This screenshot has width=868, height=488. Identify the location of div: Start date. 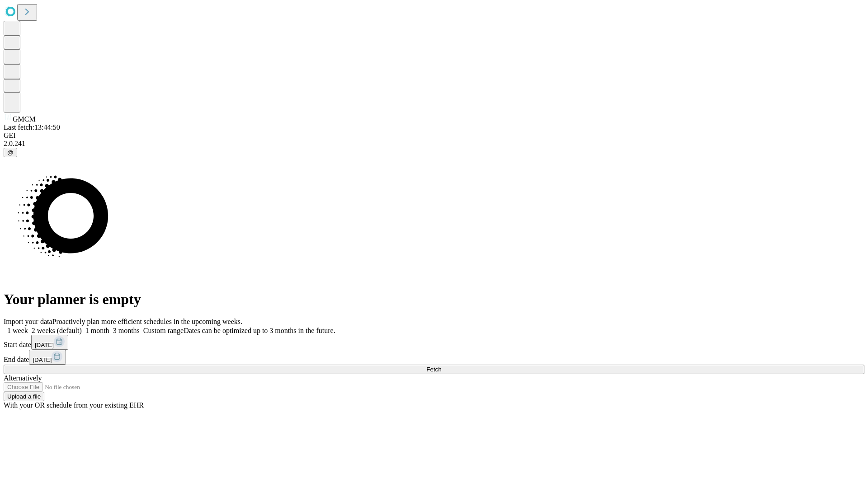
(434, 342).